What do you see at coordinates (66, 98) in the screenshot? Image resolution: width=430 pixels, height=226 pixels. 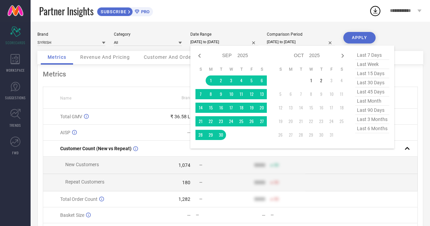 I see `span: Name` at bounding box center [66, 98].